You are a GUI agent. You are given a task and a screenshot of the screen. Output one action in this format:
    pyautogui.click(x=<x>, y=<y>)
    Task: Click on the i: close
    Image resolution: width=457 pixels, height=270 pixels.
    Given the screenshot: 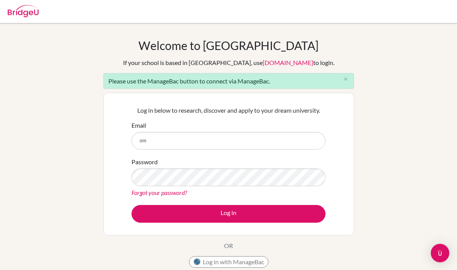 What is the action you would take?
    pyautogui.click(x=345, y=79)
    